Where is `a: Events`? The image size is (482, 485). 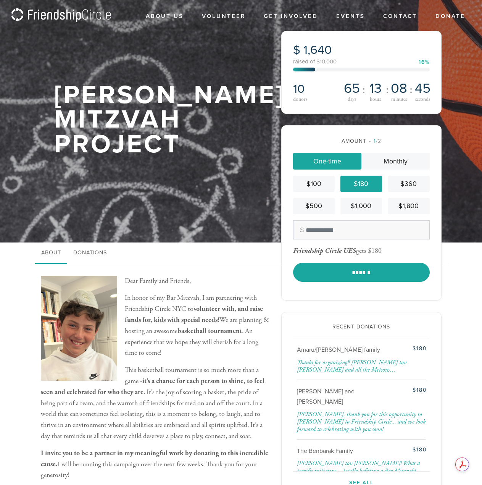 a: Events is located at coordinates (351, 16).